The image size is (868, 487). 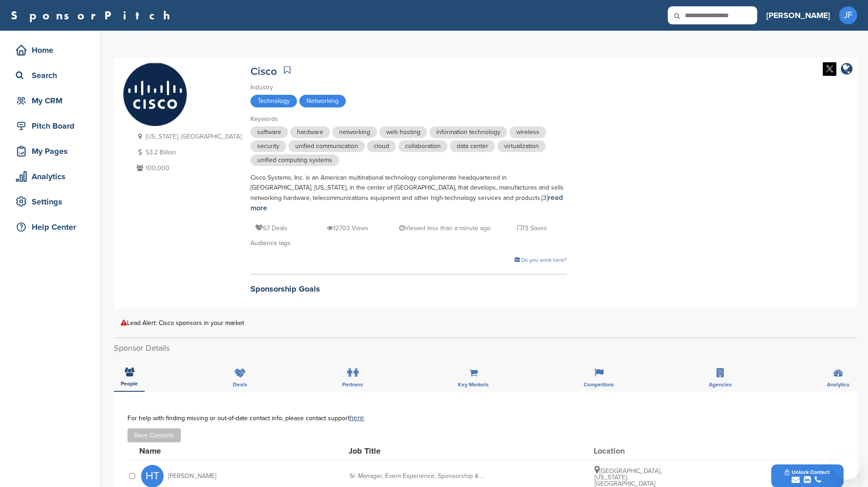 What do you see at coordinates (50, 202) in the screenshot?
I see `a: Settings` at bounding box center [50, 202].